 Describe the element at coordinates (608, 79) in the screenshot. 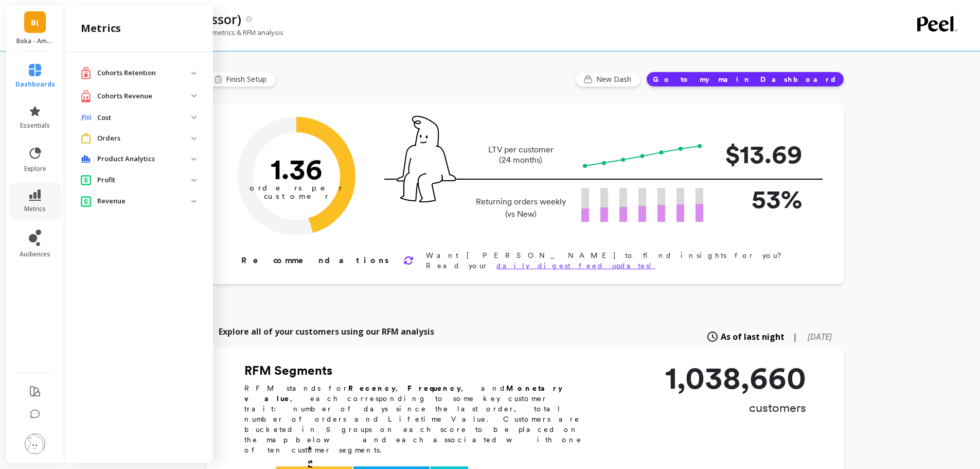

I see `button: New Dash` at that location.